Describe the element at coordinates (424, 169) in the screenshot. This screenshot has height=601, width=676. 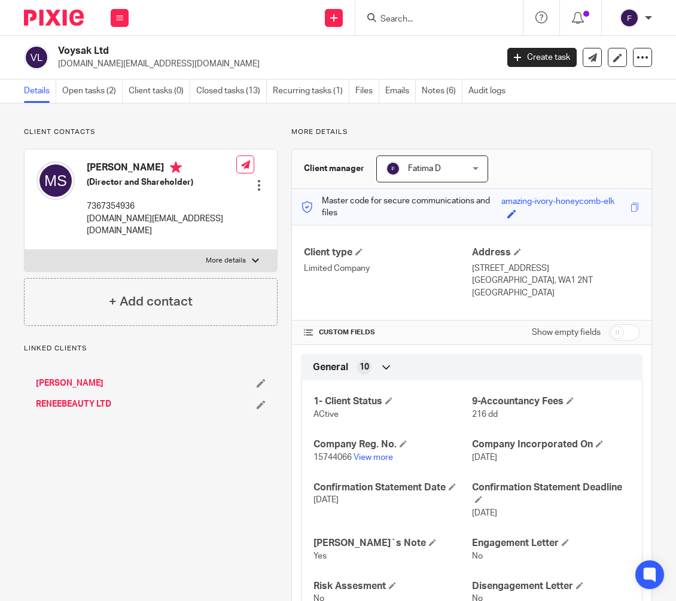
I see `span: Fatima D` at that location.